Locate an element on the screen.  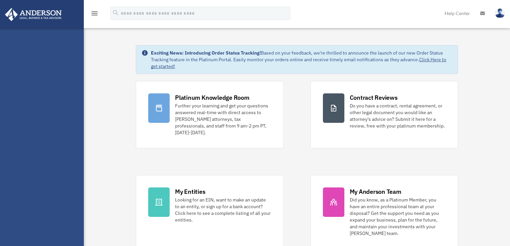
img: User Pic is located at coordinates (500, 13).